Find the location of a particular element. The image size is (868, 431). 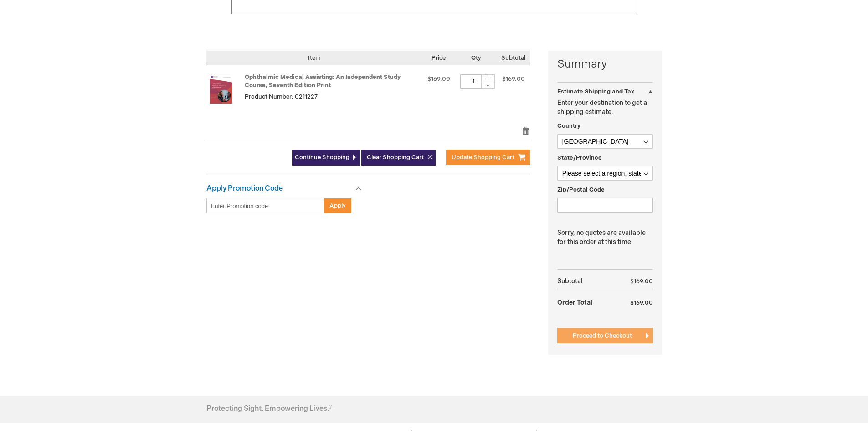

button: Update Shopping Cart is located at coordinates (488, 157).